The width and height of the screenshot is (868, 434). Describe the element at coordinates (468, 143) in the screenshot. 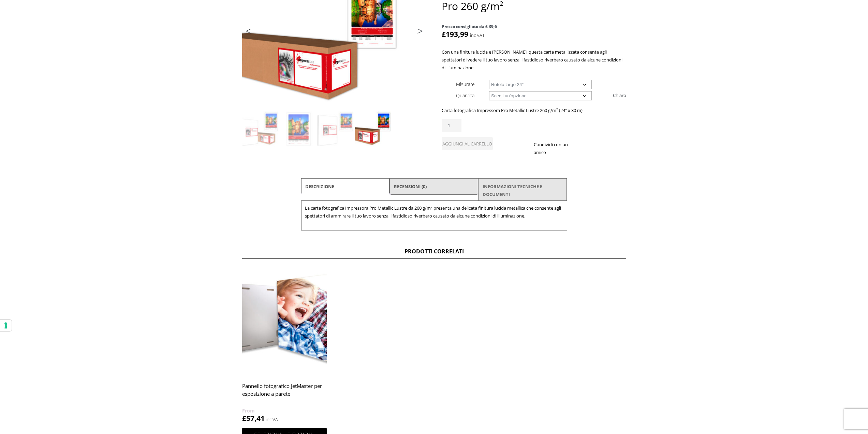

I see `button: Aggiungi al carrello` at that location.